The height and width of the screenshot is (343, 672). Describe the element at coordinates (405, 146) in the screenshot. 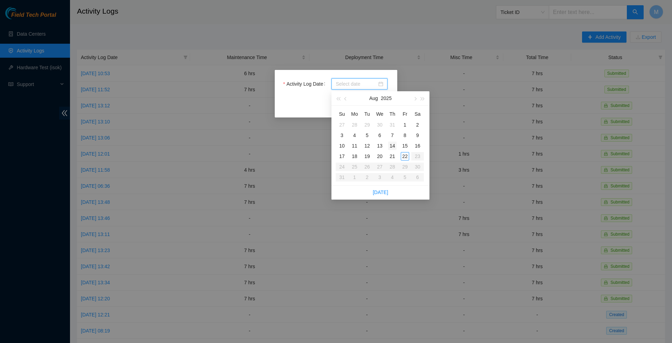

I see `div: 15` at that location.